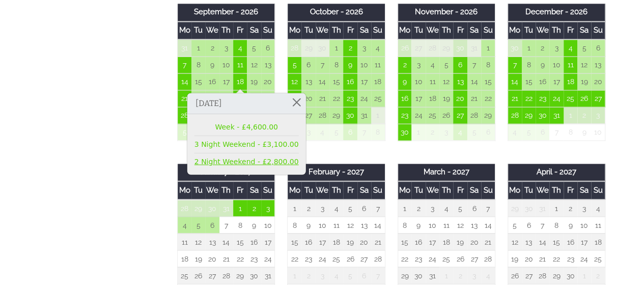  What do you see at coordinates (247, 143) in the screenshot?
I see `a: 3 Night Weekend - £3,100.00` at bounding box center [247, 143].